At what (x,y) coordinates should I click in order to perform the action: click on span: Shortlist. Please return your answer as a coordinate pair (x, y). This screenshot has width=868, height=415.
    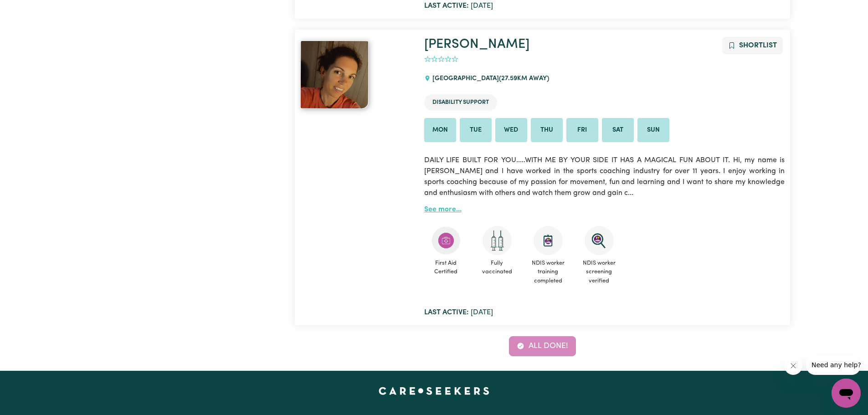
    Looking at the image, I should click on (757, 46).